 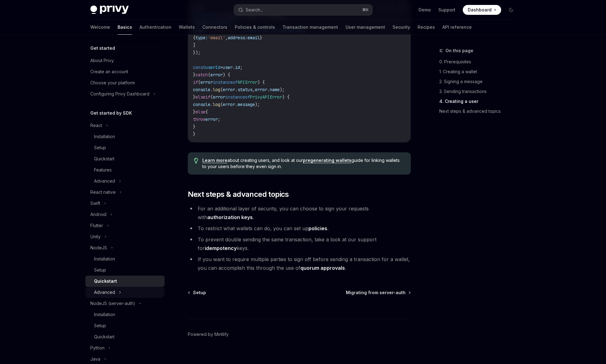 What do you see at coordinates (199, 67) in the screenshot?
I see `span: const` at bounding box center [199, 67].